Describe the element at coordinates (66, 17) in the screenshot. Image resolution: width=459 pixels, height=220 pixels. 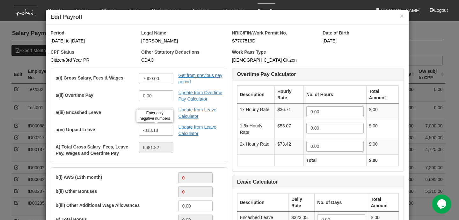
I see `b: Edit Payroll` at that location.